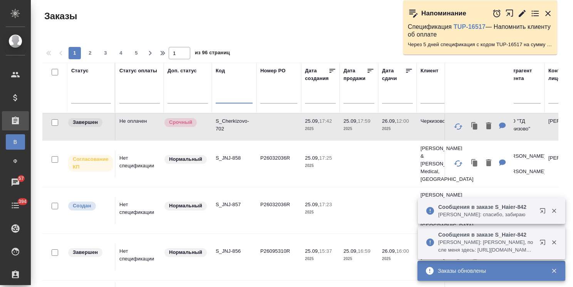 This screenshot has height=287, width=573. Describe the element at coordinates (186, 123) in the screenshot. I see `div: Выставляется автоматически, если на указанный объем услуг необходимо больше времени в стандартном...` at that location.